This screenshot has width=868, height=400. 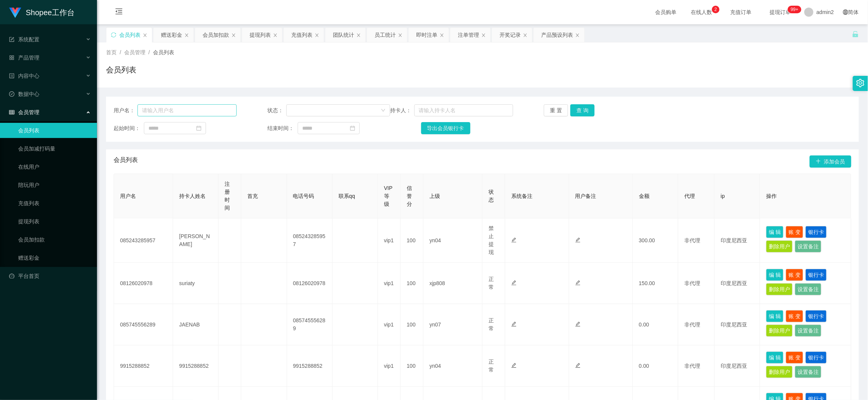 What do you see at coordinates (723, 196) in the screenshot?
I see `span: ip` at bounding box center [723, 196].